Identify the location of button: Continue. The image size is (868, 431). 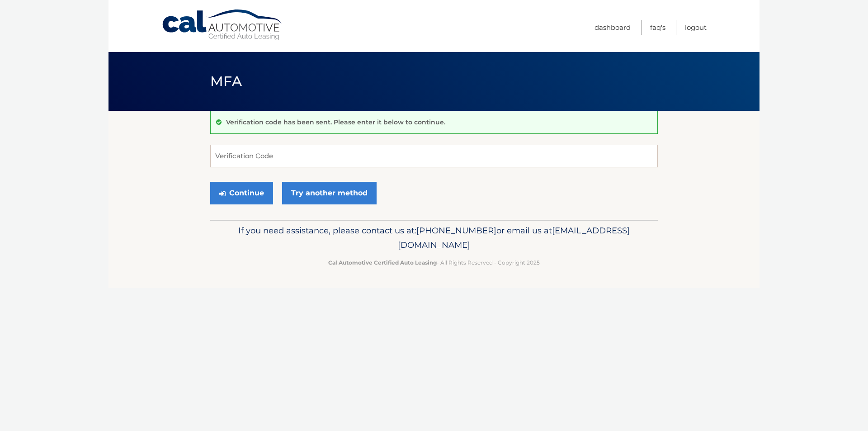
(241, 193).